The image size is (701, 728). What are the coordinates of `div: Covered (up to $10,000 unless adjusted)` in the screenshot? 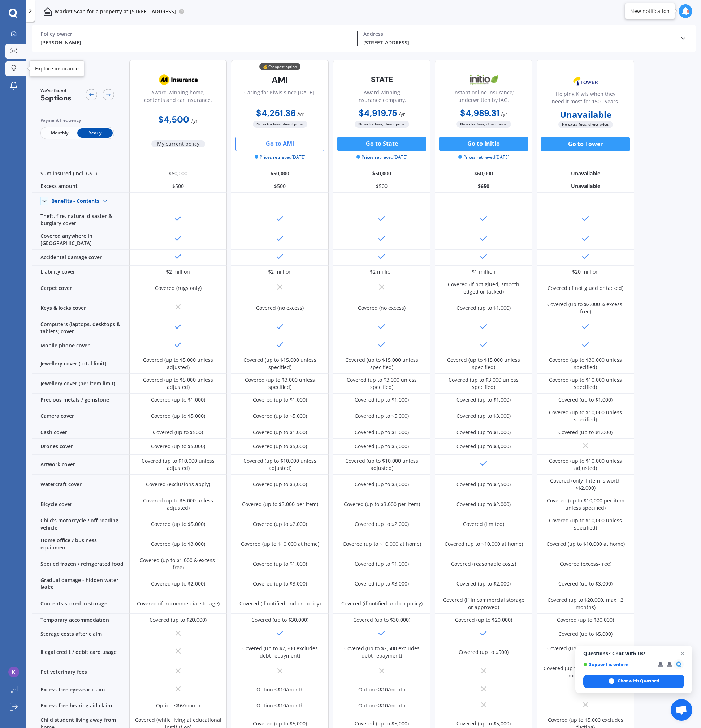 It's located at (585, 464).